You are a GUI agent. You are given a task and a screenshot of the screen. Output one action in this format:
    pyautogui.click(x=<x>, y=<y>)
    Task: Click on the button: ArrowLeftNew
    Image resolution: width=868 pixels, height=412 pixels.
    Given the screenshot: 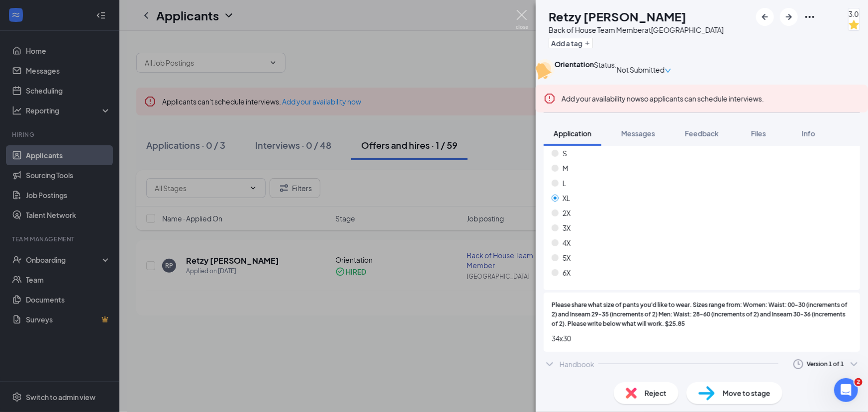 What is the action you would take?
    pyautogui.click(x=765, y=17)
    